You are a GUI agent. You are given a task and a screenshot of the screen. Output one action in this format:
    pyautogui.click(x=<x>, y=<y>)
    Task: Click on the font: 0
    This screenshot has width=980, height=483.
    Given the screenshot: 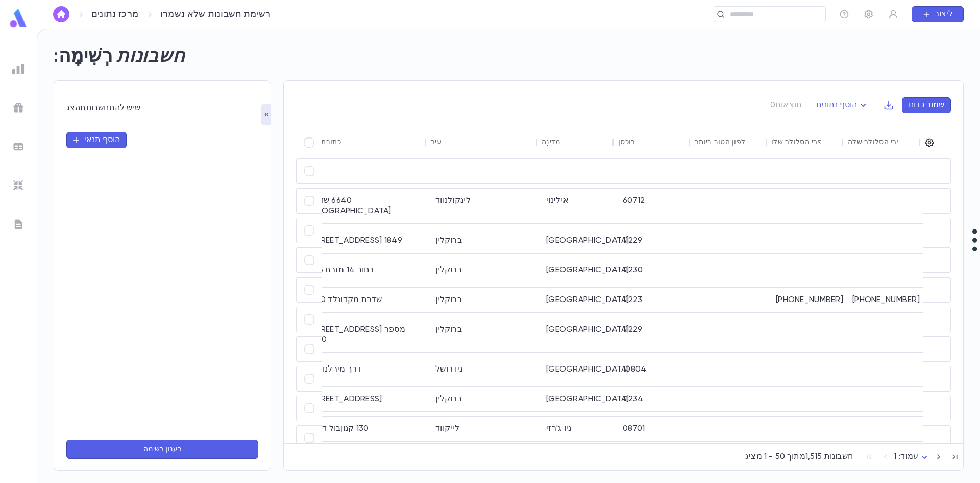 What is the action you would take?
    pyautogui.click(x=773, y=106)
    